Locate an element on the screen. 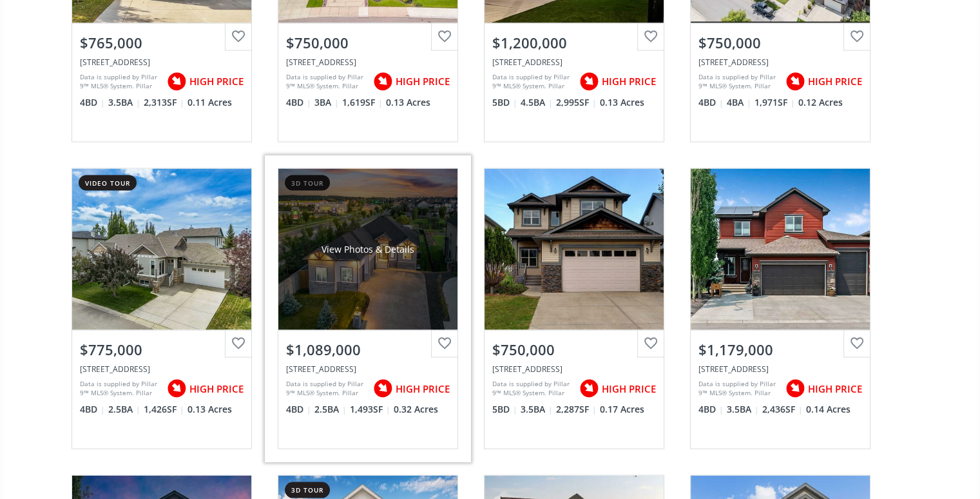 This screenshot has height=499, width=980. div: 53 Highwood Drive, Okotoks, AB T1S 5S4 is located at coordinates (574, 61).